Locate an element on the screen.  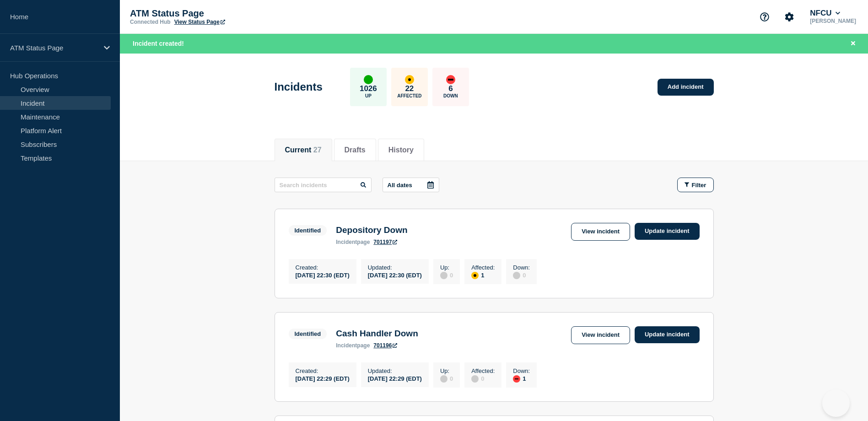
a: 701197 is located at coordinates (385, 242).